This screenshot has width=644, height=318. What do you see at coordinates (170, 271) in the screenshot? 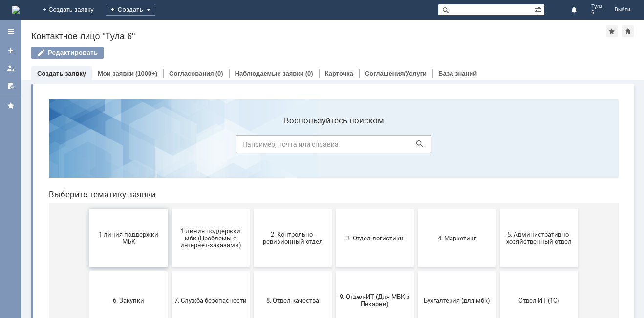
I see `span: Отдел-ИТ (Офис)` at bounding box center [170, 271].